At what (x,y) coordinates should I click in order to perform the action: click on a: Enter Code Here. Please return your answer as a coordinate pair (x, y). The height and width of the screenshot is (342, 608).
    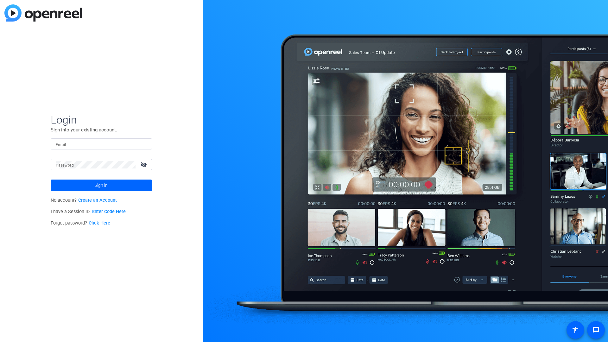
    Looking at the image, I should click on (109, 212).